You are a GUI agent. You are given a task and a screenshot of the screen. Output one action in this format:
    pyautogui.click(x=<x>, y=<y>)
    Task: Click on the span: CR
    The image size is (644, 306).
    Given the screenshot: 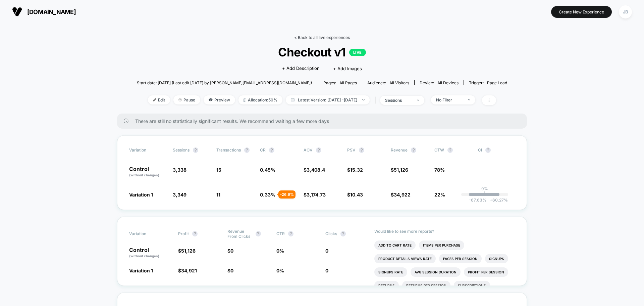 What is the action you would take?
    pyautogui.click(x=263, y=150)
    